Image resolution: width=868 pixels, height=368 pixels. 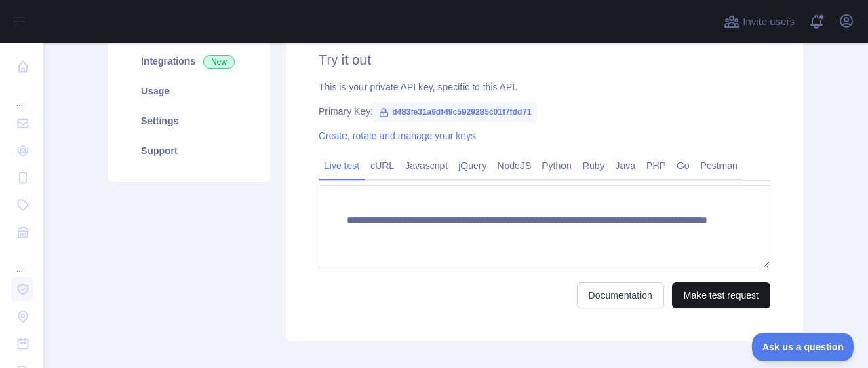 I want to click on a: Support, so click(x=189, y=151).